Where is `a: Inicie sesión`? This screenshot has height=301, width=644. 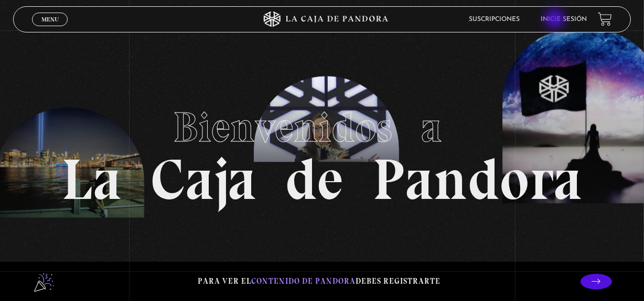 a: Inicie sesión is located at coordinates (564, 19).